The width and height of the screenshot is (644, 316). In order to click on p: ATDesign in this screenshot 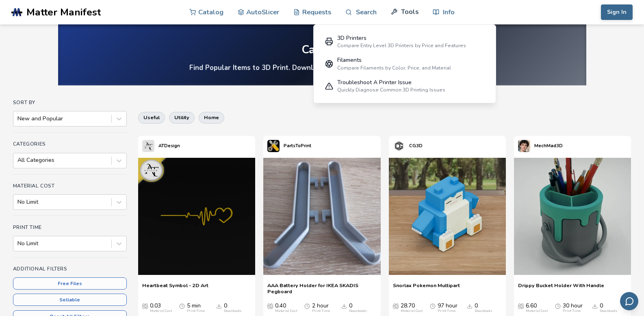, I will do `click(169, 146)`.